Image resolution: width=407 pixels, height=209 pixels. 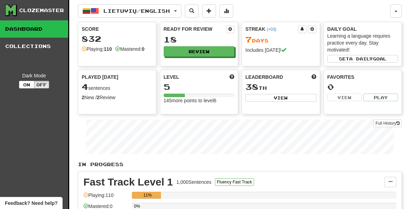 What do you see at coordinates (117, 87) in the screenshot?
I see `div: sentences` at bounding box center [117, 87].